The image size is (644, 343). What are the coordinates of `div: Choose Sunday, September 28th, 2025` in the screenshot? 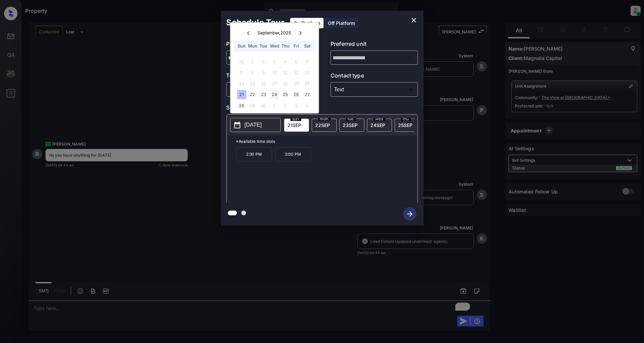 It's located at (241, 105).